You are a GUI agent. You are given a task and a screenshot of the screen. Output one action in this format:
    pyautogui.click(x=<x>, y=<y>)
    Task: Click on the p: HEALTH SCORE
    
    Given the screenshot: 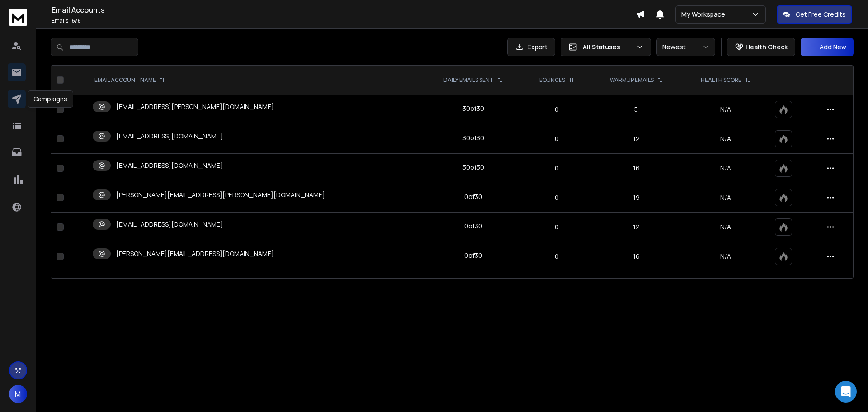 What is the action you would take?
    pyautogui.click(x=721, y=80)
    